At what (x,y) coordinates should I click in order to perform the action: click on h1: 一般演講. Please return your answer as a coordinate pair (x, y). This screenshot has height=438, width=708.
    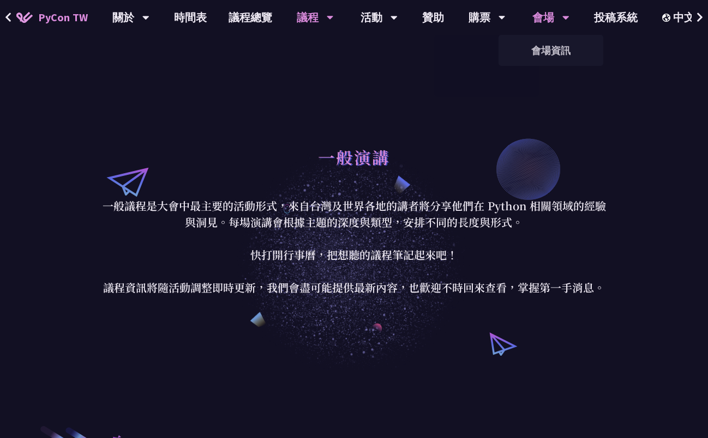
    Looking at the image, I should click on (354, 157).